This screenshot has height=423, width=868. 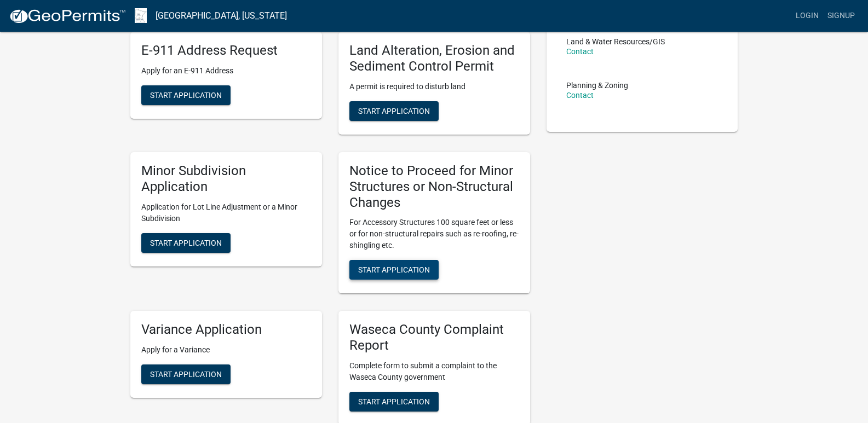 I want to click on h5: E-911 Address Request, so click(x=226, y=50).